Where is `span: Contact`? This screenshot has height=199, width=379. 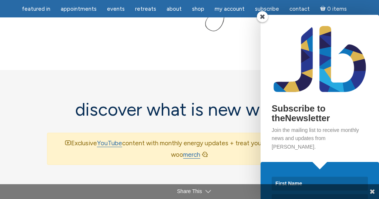
span: Contact is located at coordinates (299, 9).